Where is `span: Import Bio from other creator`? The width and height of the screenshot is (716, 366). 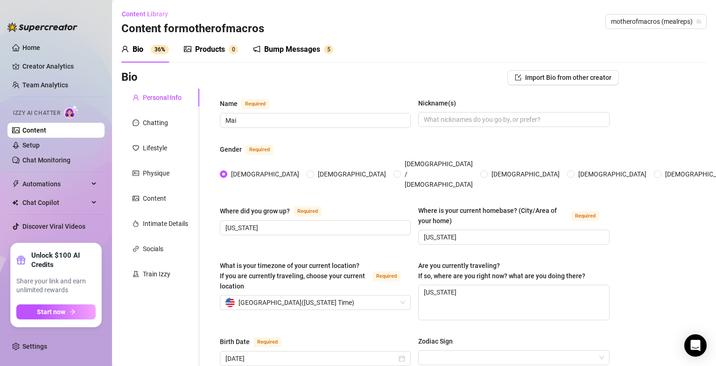 span: Import Bio from other creator is located at coordinates (568, 77).